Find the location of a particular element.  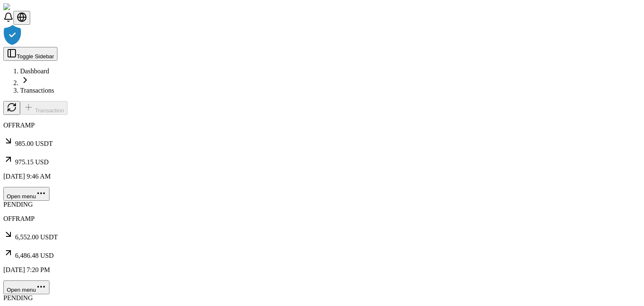

img: ShieldPay Logo is located at coordinates (28, 7).